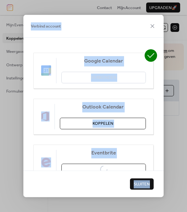  I want to click on button: Sluiten, so click(142, 183).